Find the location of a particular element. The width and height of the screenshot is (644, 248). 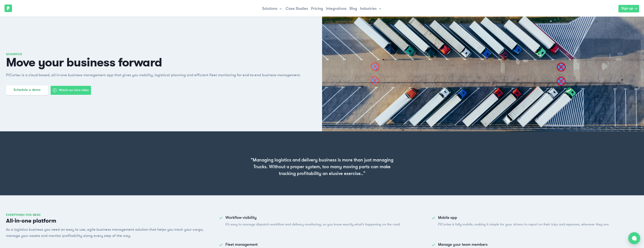

button: Schedule a demo is located at coordinates (27, 90).